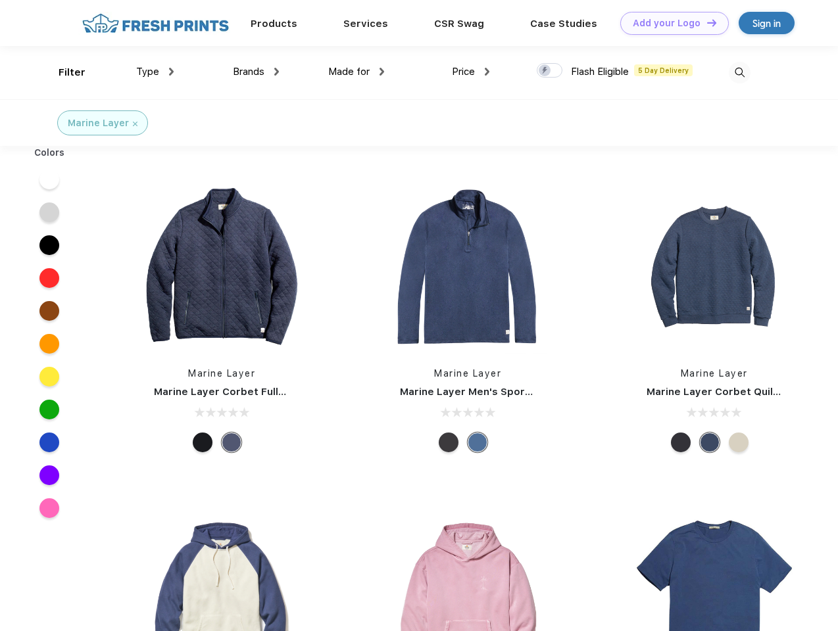 The width and height of the screenshot is (838, 631). I want to click on a: CSR Swag, so click(459, 24).